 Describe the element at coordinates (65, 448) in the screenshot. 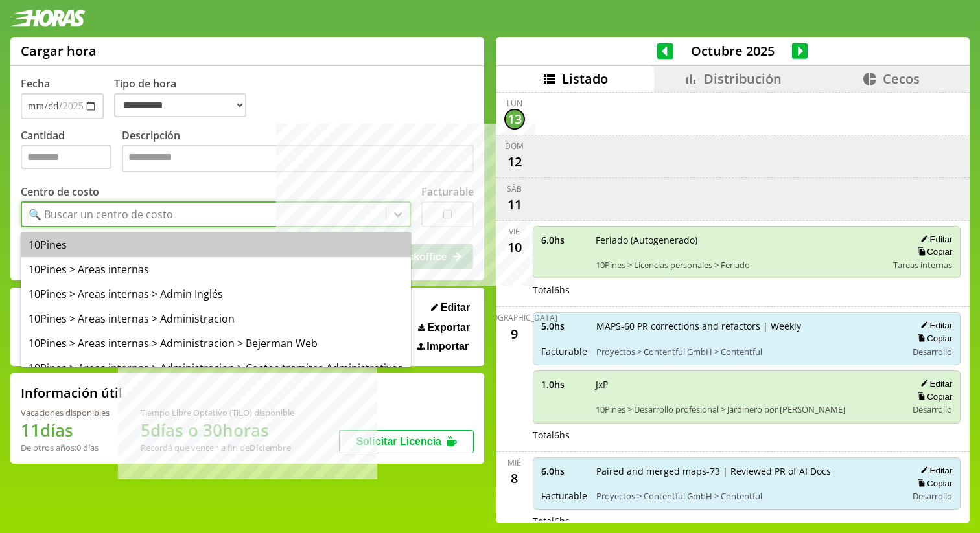

I see `div: De otros años: 0 días` at that location.